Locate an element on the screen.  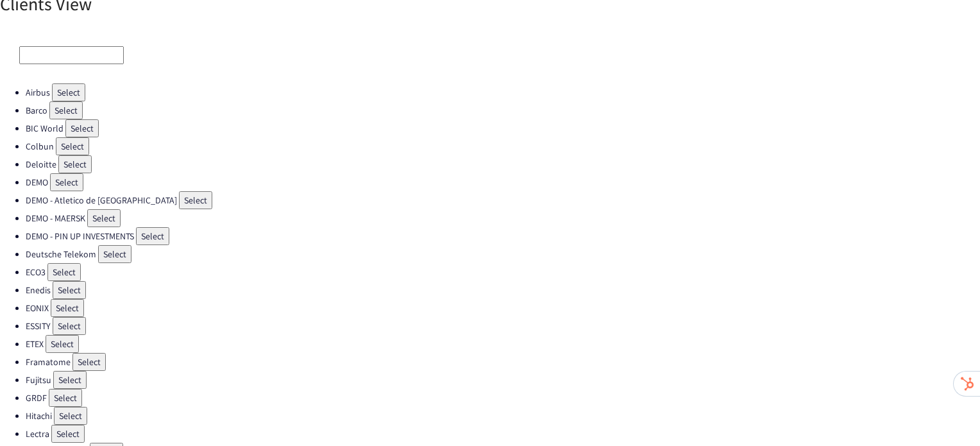
li: Deutsche Telekom is located at coordinates (503, 254).